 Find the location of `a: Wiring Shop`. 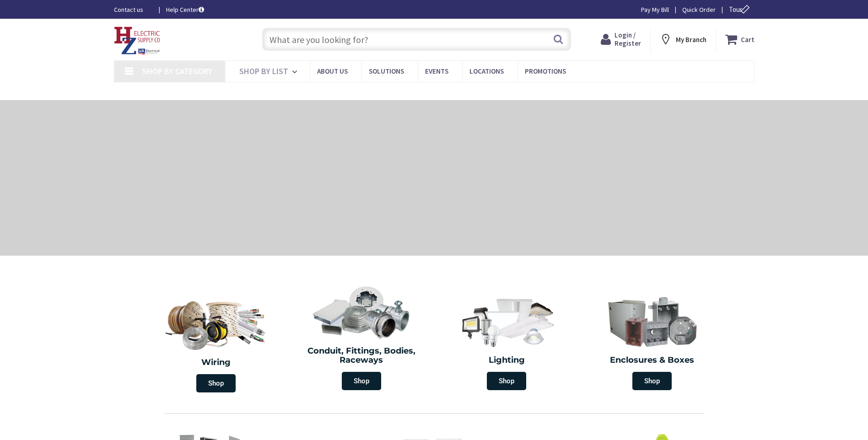

a: Wiring Shop is located at coordinates (217, 344).